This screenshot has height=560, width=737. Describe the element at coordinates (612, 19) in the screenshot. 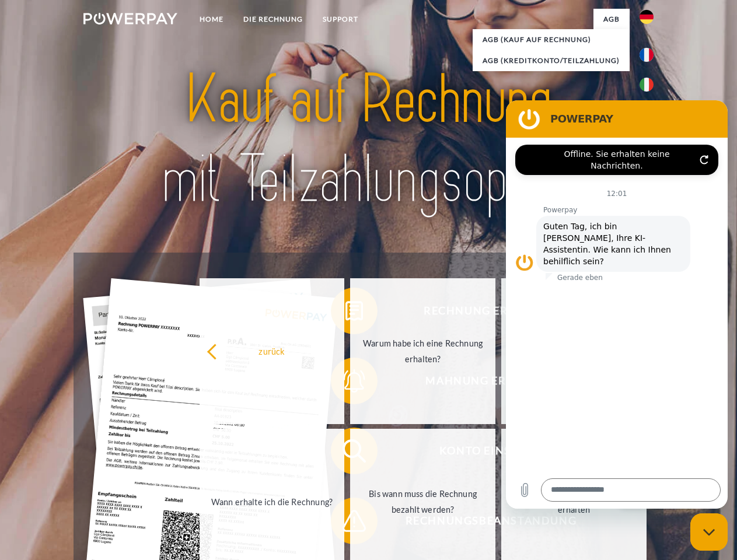

I see `a: agb` at that location.